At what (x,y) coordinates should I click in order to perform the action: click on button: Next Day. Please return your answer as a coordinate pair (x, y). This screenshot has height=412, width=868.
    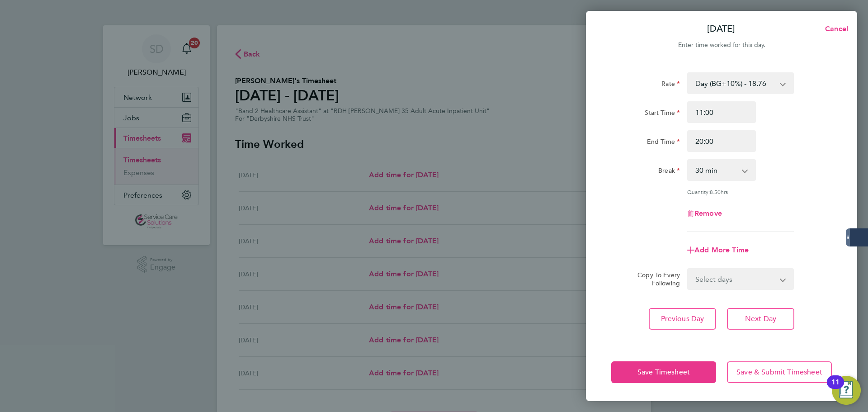
    Looking at the image, I should click on (760, 319).